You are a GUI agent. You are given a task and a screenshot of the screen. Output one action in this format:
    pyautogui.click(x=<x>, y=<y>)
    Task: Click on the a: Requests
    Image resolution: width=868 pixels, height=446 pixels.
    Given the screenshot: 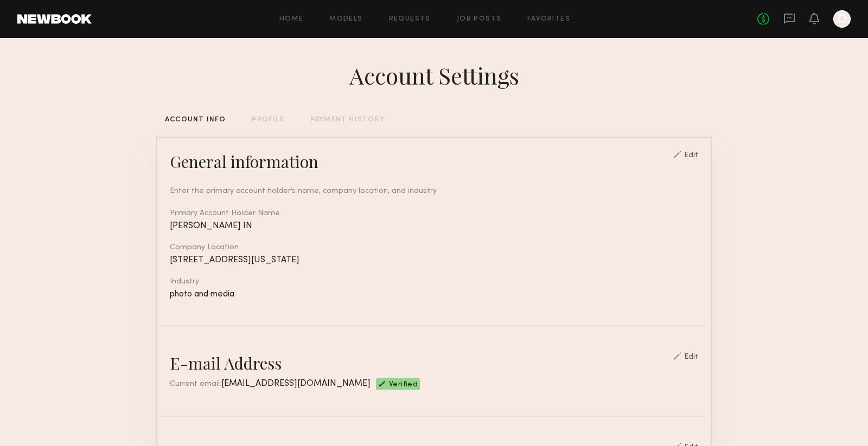 What is the action you would take?
    pyautogui.click(x=410, y=19)
    